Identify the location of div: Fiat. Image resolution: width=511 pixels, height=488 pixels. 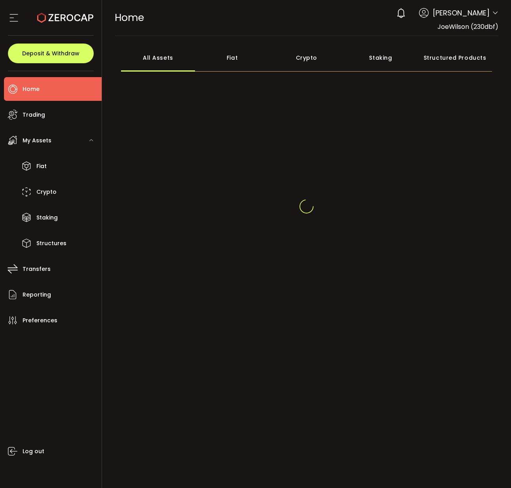
(232, 58).